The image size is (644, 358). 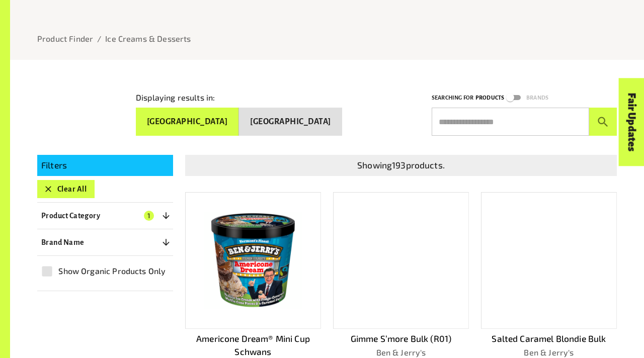 I want to click on a: Product Finder, so click(x=65, y=38).